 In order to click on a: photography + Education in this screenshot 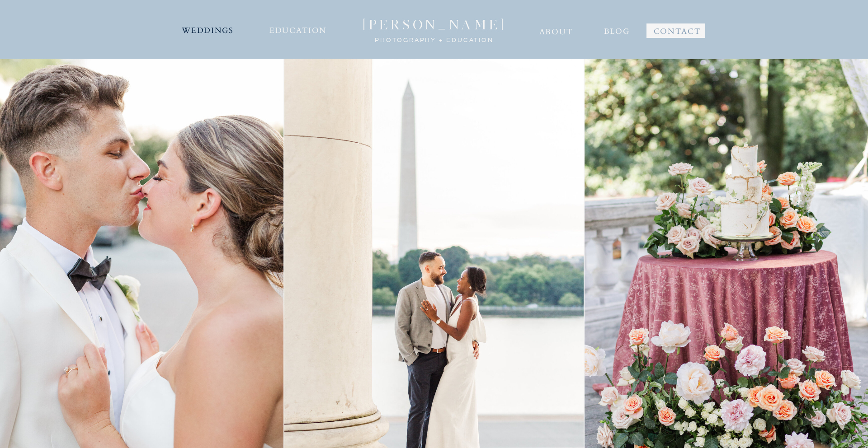, I will do `click(434, 38)`.